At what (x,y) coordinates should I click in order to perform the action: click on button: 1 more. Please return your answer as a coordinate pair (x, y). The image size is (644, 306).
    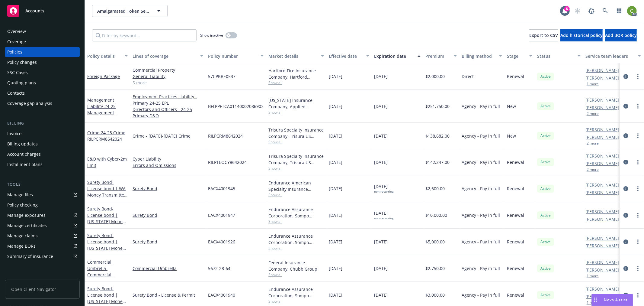
    Looking at the image, I should click on (593, 84).